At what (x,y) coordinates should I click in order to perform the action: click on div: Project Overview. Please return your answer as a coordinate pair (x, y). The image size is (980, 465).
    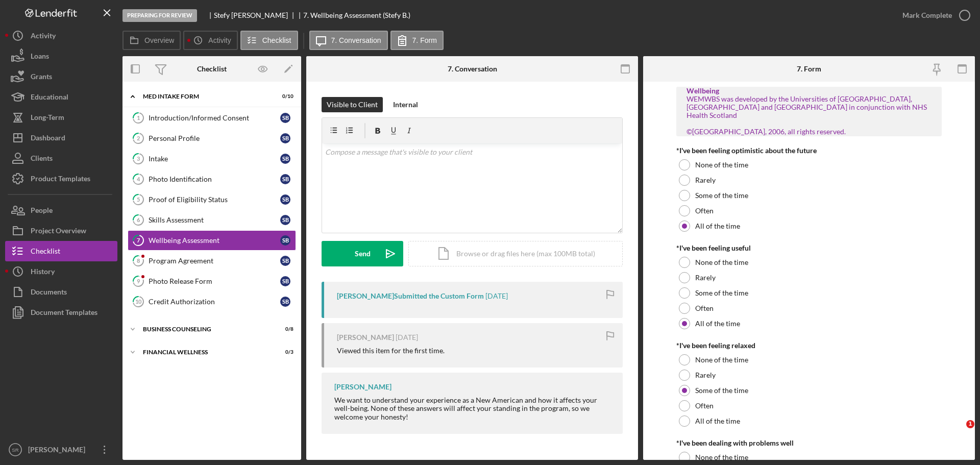
    Looking at the image, I should click on (58, 232).